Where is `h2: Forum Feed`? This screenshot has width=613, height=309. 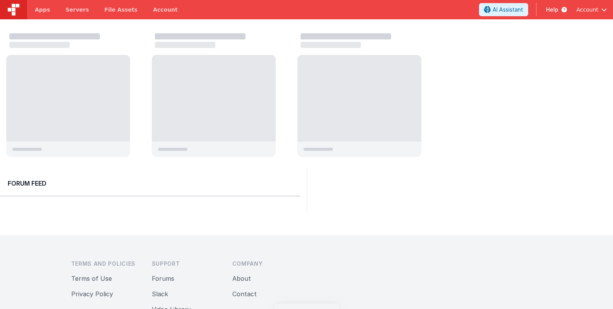 h2: Forum Feed is located at coordinates (150, 184).